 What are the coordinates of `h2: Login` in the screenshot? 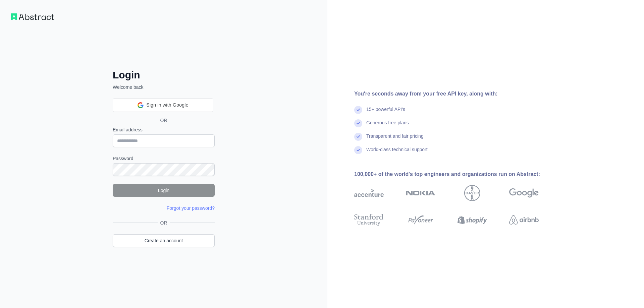 It's located at (164, 75).